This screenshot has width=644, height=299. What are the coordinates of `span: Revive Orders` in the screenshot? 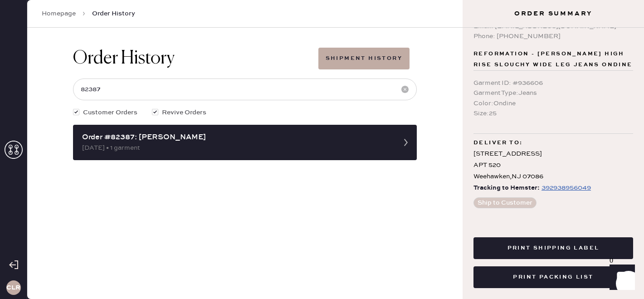 It's located at (184, 112).